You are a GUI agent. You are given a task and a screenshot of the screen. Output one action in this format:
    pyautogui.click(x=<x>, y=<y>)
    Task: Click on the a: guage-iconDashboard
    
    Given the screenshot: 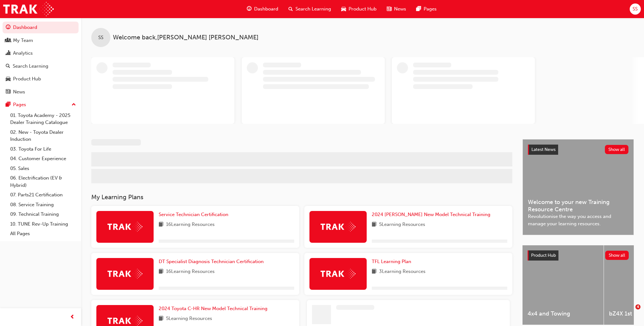 What is the action you would take?
    pyautogui.click(x=262, y=9)
    